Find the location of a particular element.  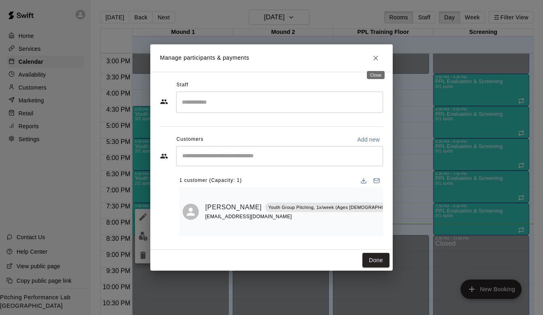

svg: Customers is located at coordinates (164, 156).